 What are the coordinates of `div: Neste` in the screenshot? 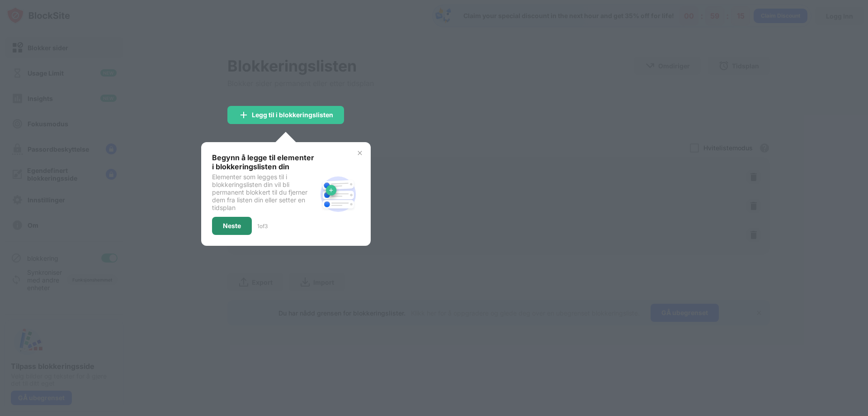 It's located at (232, 225).